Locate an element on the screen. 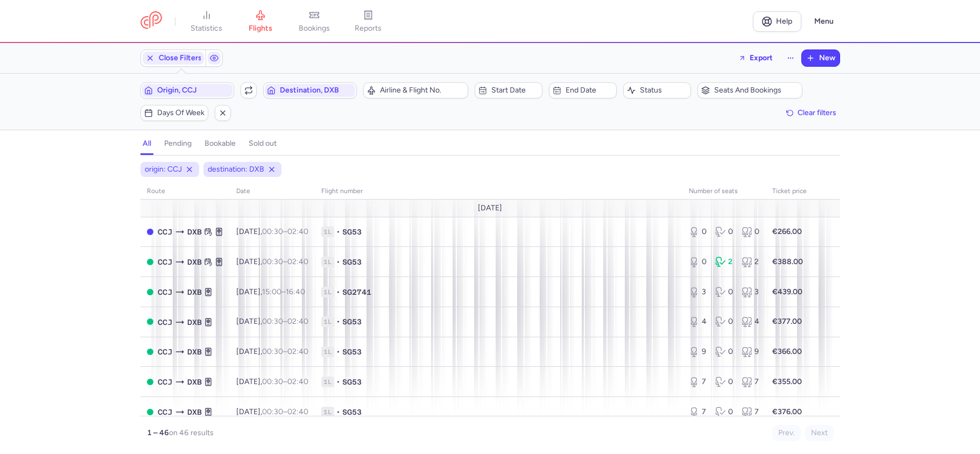  h4: bookable is located at coordinates (220, 143).